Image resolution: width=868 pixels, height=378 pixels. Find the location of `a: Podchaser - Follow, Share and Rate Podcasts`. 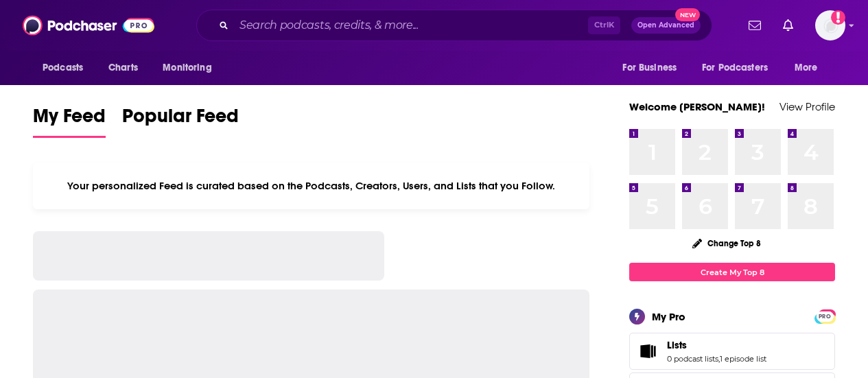

a: Podchaser - Follow, Share and Rate Podcasts is located at coordinates (88, 26).